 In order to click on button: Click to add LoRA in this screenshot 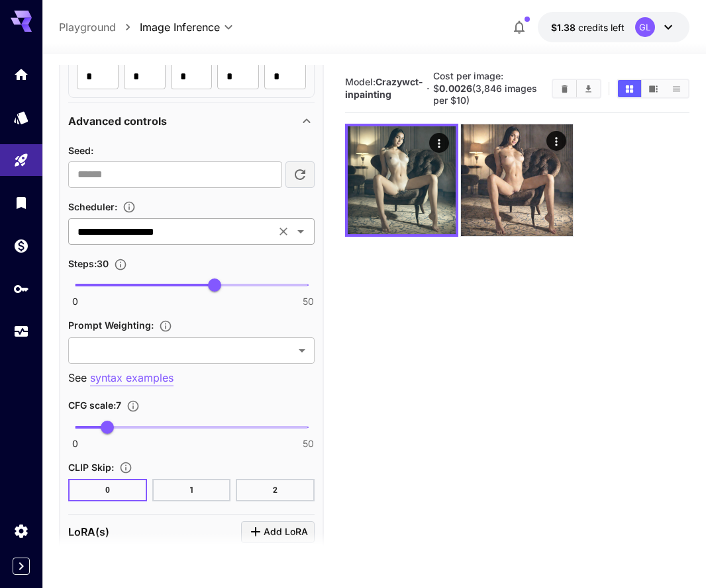, I will do `click(277, 532)`.